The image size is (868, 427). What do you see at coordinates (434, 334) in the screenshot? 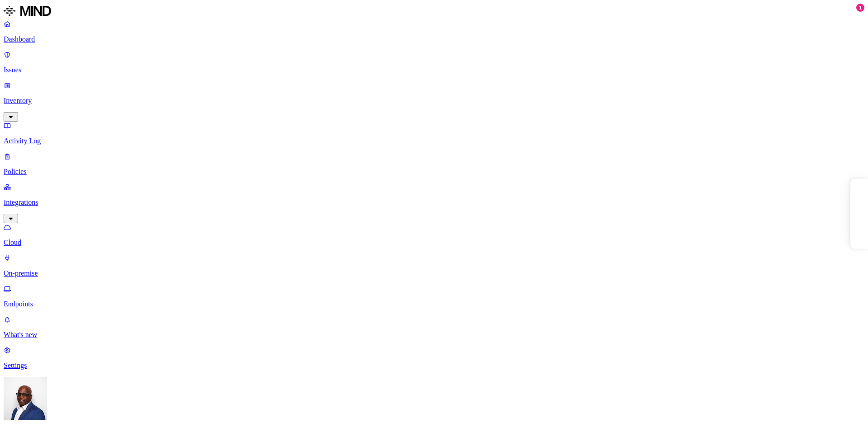
I see `p: What's new` at bounding box center [434, 334].